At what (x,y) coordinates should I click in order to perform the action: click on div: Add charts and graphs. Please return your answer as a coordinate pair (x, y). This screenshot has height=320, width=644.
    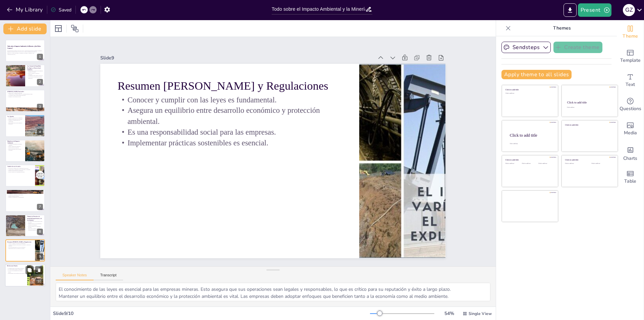
    Looking at the image, I should click on (630, 153).